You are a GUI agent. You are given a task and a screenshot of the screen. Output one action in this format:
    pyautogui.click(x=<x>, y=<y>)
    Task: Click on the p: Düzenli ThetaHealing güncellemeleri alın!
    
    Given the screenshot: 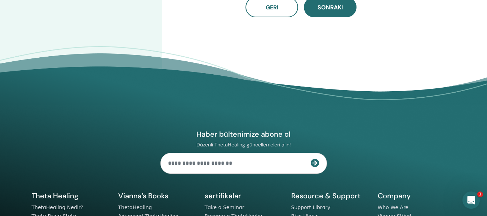 What is the action you would take?
    pyautogui.click(x=244, y=144)
    